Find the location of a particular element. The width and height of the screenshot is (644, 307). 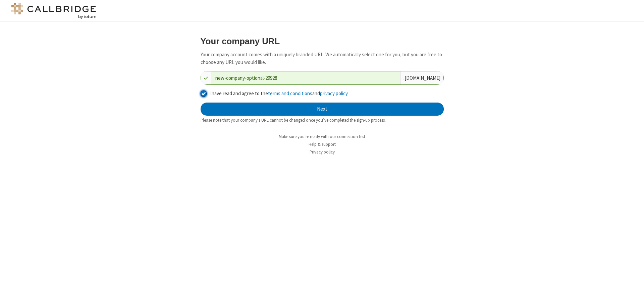

p: Your company account comes with a uniquely branded URL. We automatically select one for you, but ... is located at coordinates (322, 58).